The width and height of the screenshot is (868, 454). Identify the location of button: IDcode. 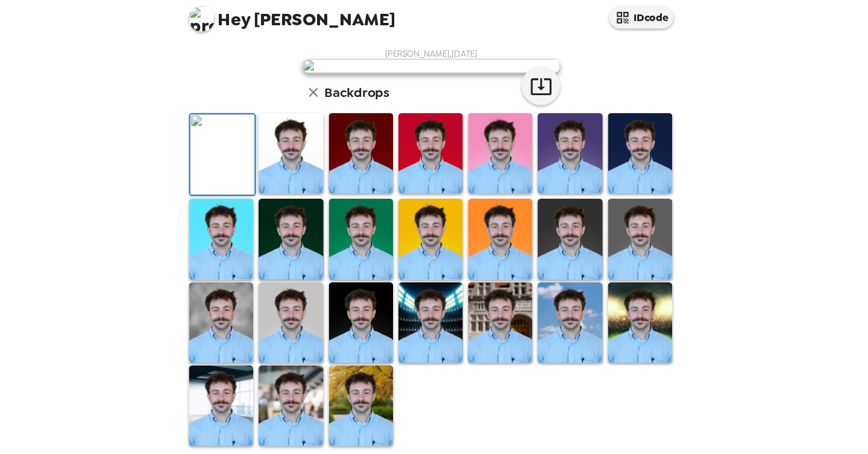
(631, 28).